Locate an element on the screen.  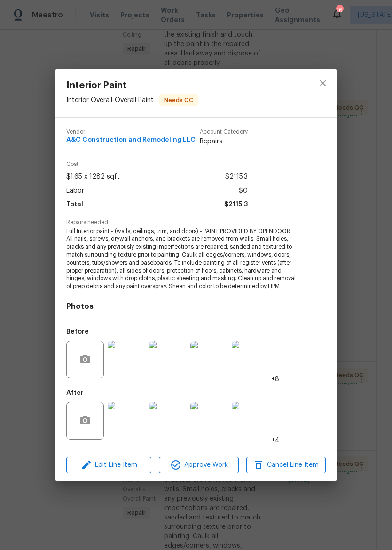
span: Approve Work is located at coordinates (198, 465).